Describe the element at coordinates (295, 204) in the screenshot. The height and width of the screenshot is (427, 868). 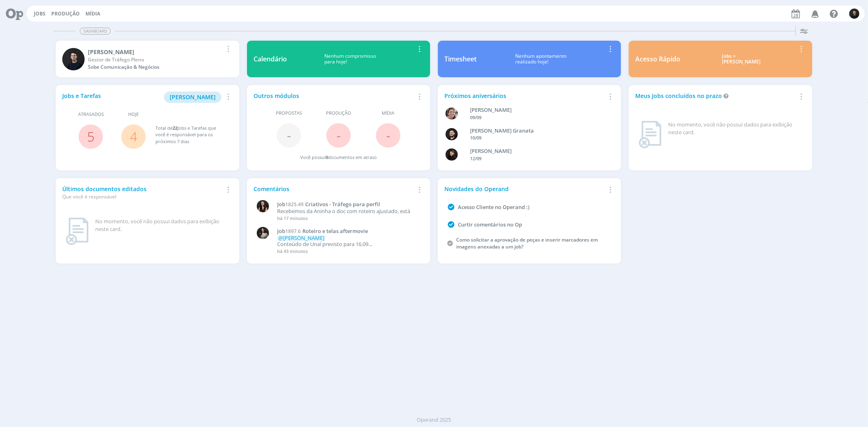
I see `span: 1825.49` at that location.